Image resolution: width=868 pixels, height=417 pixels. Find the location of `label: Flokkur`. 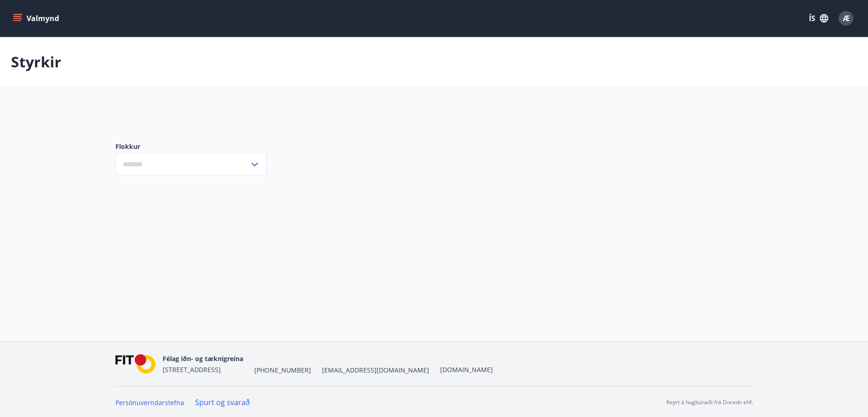

label: Flokkur is located at coordinates (190, 146).